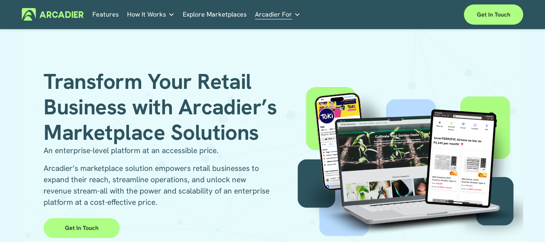 The image size is (545, 242). What do you see at coordinates (158, 151) in the screenshot?
I see `p: An enterprise-level platform at an accessible price.` at bounding box center [158, 151].